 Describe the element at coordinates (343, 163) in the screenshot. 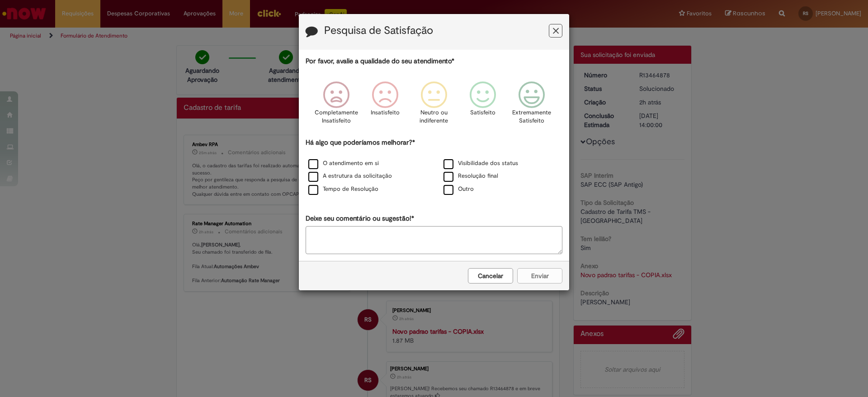

I see `label: O atendimento em si` at that location.